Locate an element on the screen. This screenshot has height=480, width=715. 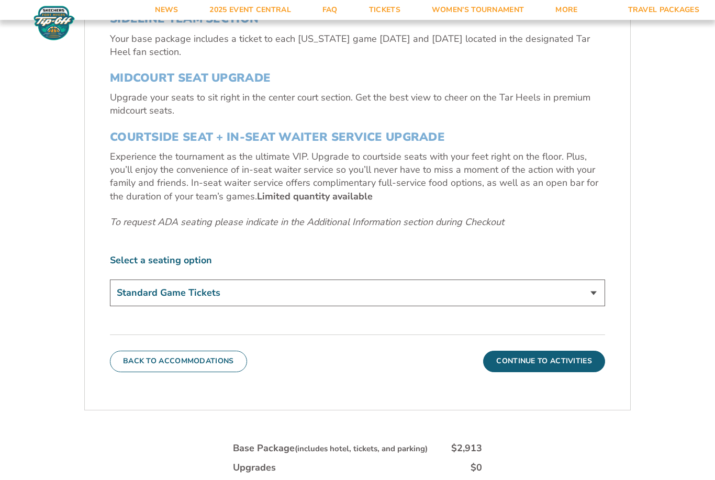
p: Experience the tournament as the ultimate VIP. Upgrade to courtside seats with your feet right on... is located at coordinates (358, 176).